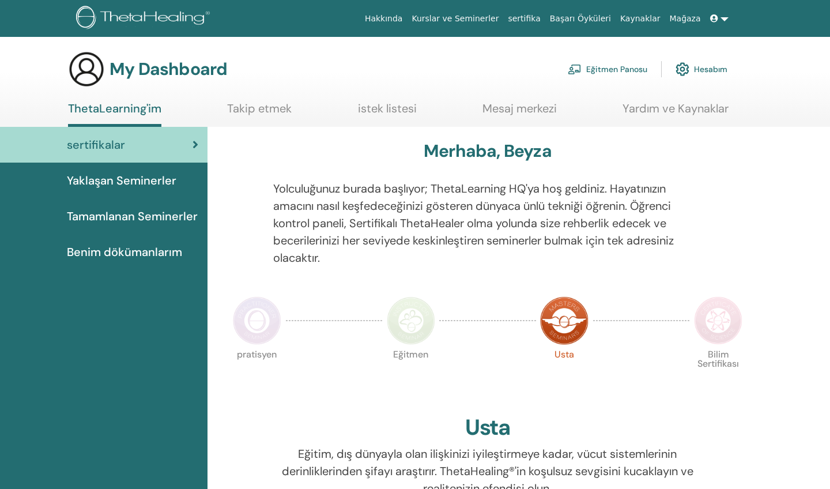 This screenshot has height=489, width=830. What do you see at coordinates (640, 18) in the screenshot?
I see `a: Kaynaklar` at bounding box center [640, 18].